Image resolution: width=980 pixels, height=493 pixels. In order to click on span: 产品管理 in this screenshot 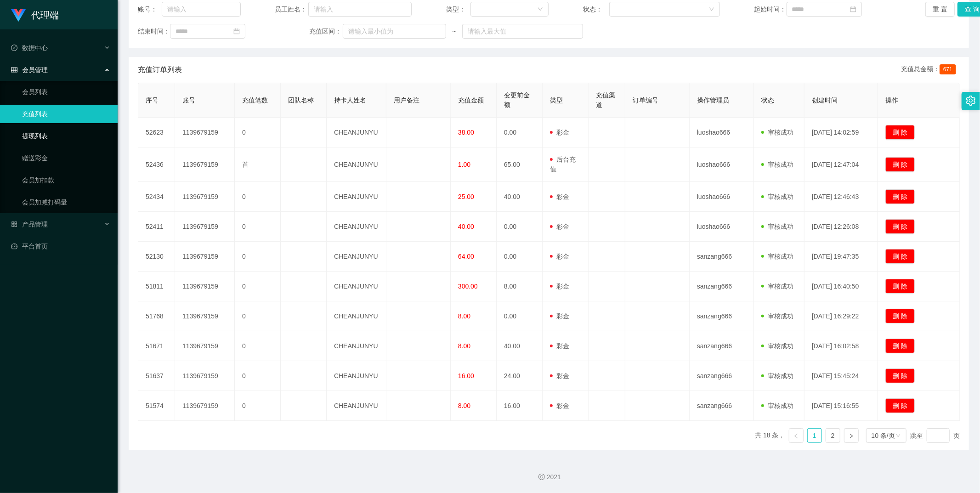, I will do `click(29, 224)`.